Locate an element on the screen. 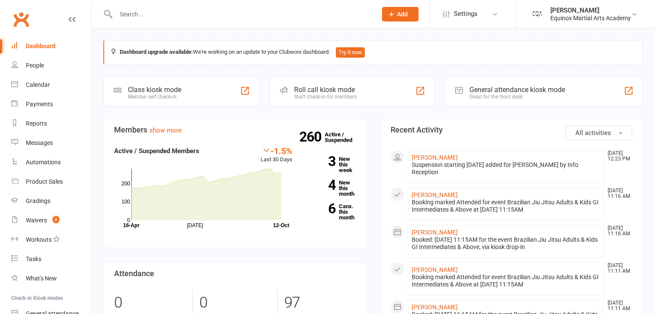 Image resolution: width=655 pixels, height=314 pixels. a: 4New this month is located at coordinates (331, 188).